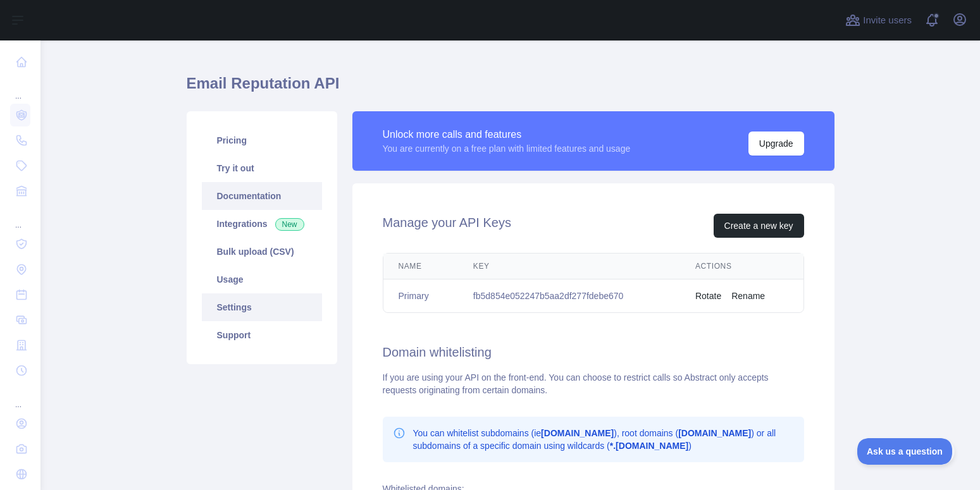 This screenshot has width=980, height=490. Describe the element at coordinates (748, 296) in the screenshot. I see `button: Rename` at that location.